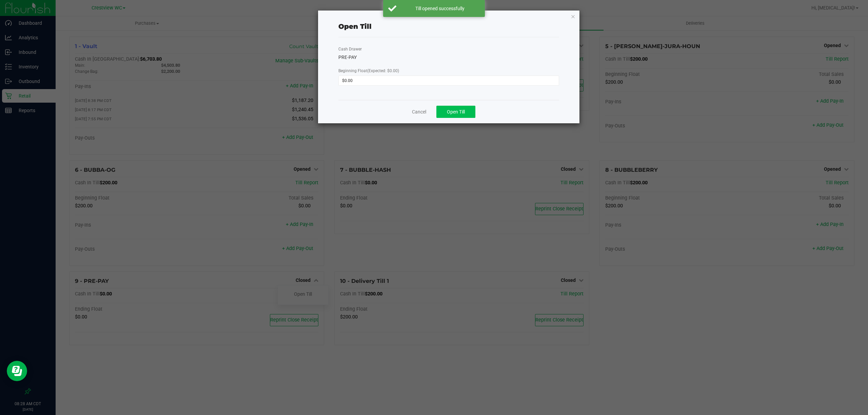 The image size is (868, 415). Describe the element at coordinates (456, 112) in the screenshot. I see `button: Open Till` at that location.